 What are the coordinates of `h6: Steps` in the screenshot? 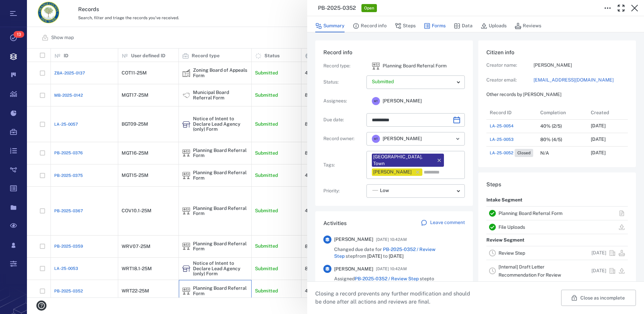 It's located at (558, 184).